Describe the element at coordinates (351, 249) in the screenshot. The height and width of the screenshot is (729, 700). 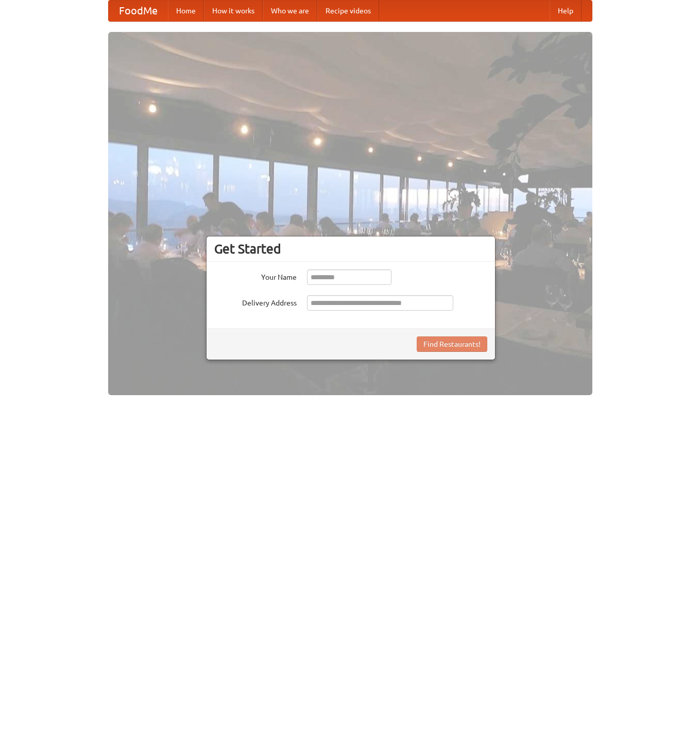
I see `h3: Get Started` at that location.